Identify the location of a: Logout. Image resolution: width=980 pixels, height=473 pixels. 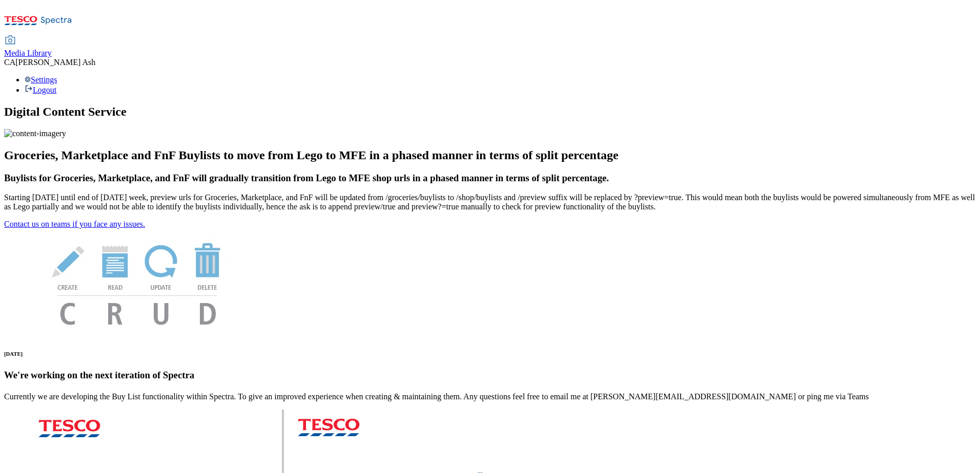
(40, 90).